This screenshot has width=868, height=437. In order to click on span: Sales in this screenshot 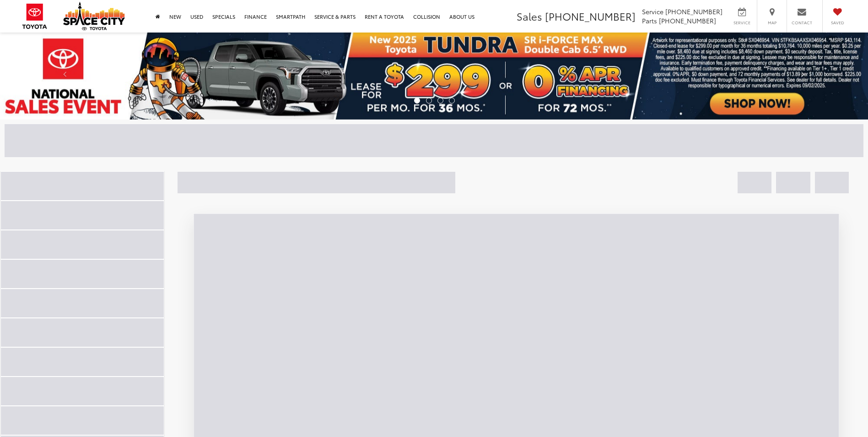, I will do `click(530, 16)`.